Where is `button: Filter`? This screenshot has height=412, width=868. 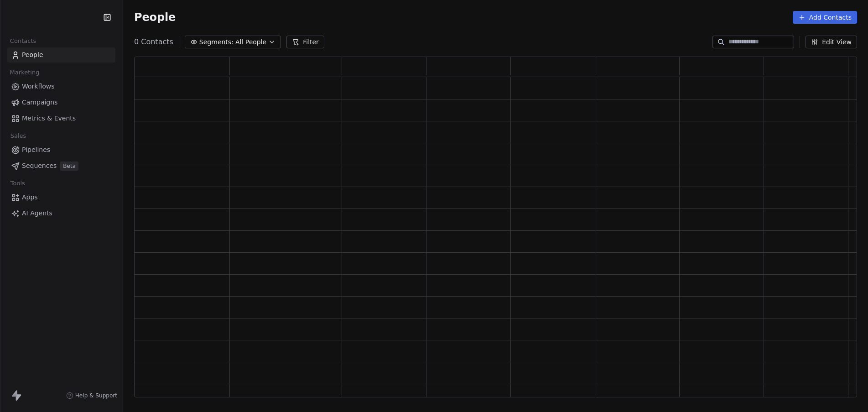
button: Filter is located at coordinates (305, 42).